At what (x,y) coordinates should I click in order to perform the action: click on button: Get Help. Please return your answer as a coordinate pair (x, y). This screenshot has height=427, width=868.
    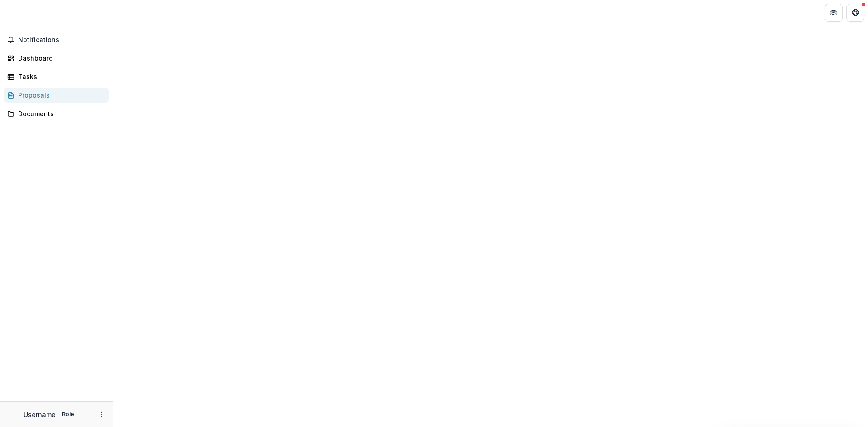
    Looking at the image, I should click on (856, 12).